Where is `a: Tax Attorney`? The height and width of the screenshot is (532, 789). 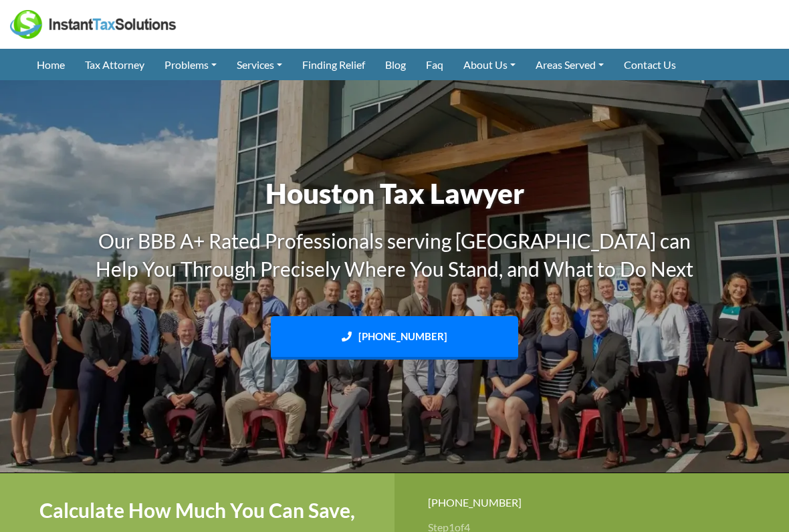 a: Tax Attorney is located at coordinates (114, 64).